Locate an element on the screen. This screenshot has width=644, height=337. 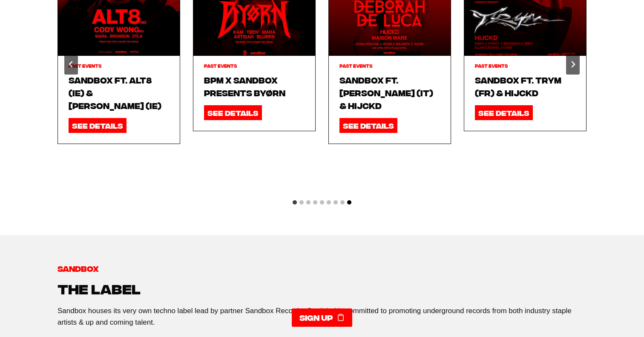
button: Go to slide 3 is located at coordinates (308, 203).